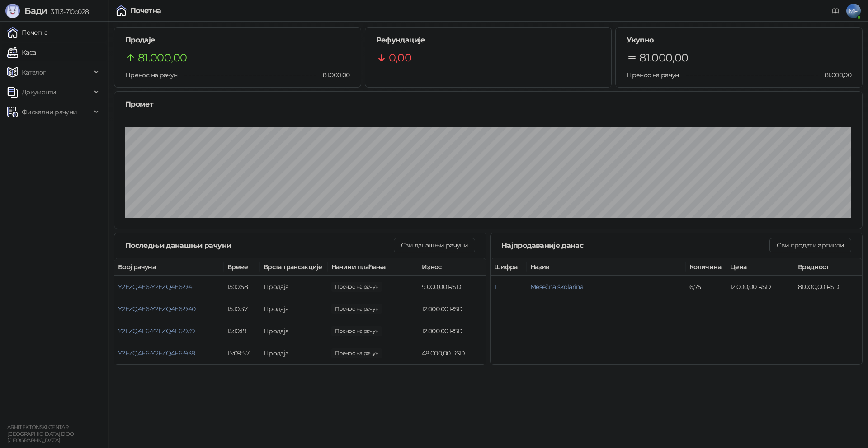 The image size is (868, 448). Describe the element at coordinates (156, 353) in the screenshot. I see `span: Y2EZQ4E6-Y2EZQ4E6-938` at that location.